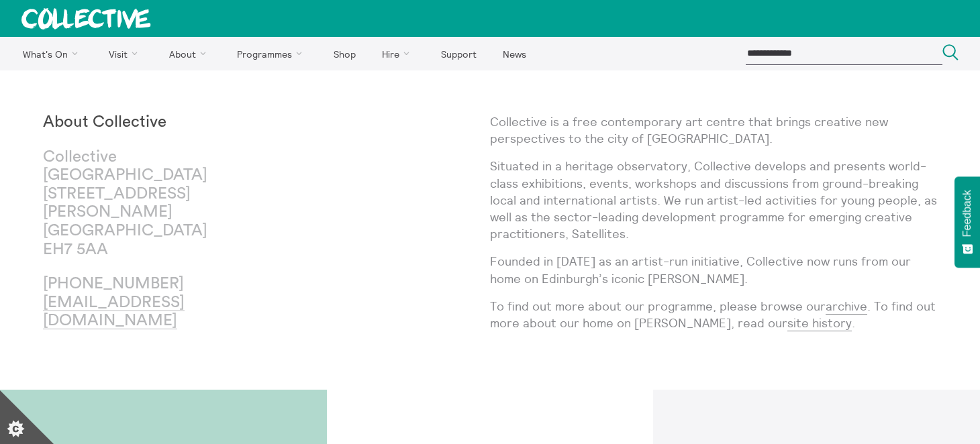 This screenshot has height=444, width=980. Describe the element at coordinates (819, 323) in the screenshot. I see `a: site history` at that location.